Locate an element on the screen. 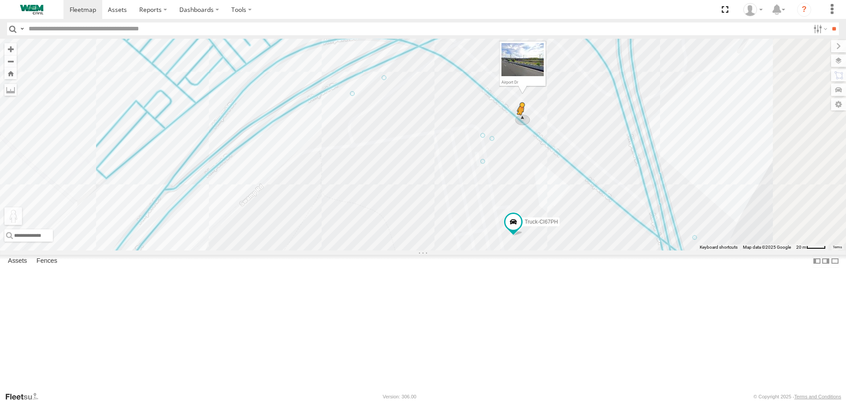  a: Terms (opens in new tab) is located at coordinates (837, 247).